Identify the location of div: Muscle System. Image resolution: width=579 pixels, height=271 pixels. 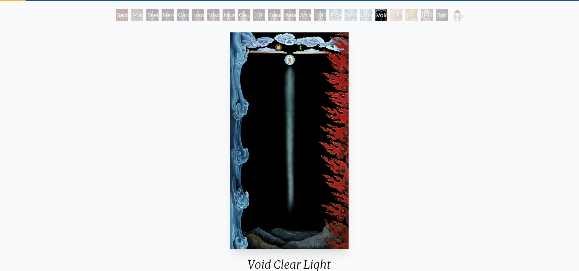
(229, 15).